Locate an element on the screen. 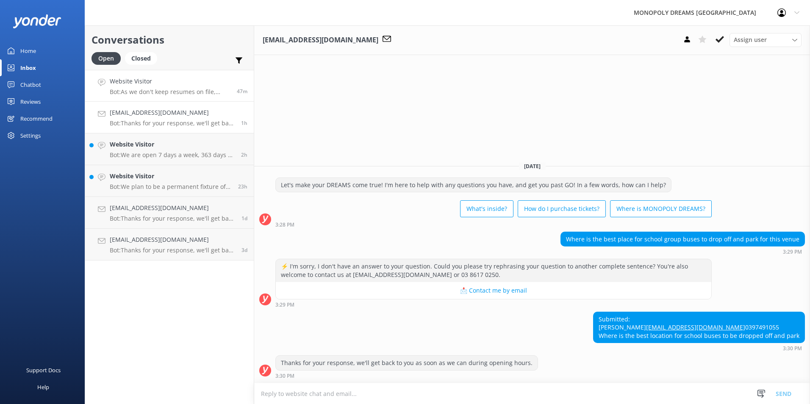  span: Sep 09 2025 03:30pm (UTC +10:00) Australia/Sydney is located at coordinates (244, 123).